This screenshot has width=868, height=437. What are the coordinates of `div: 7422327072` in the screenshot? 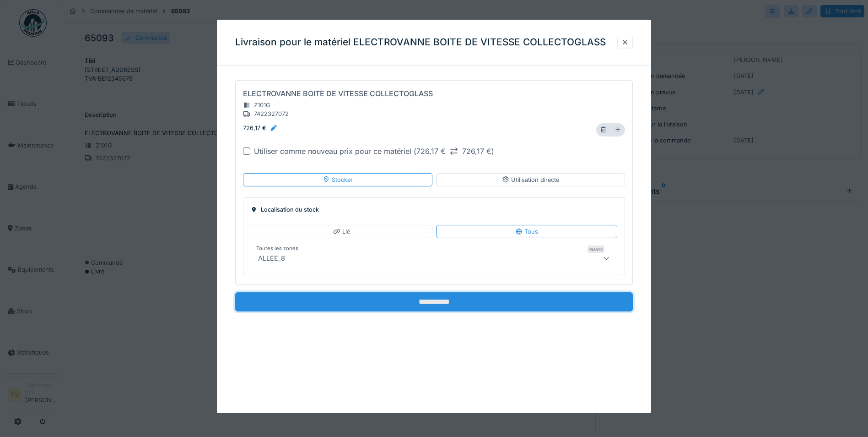 It's located at (266, 113).